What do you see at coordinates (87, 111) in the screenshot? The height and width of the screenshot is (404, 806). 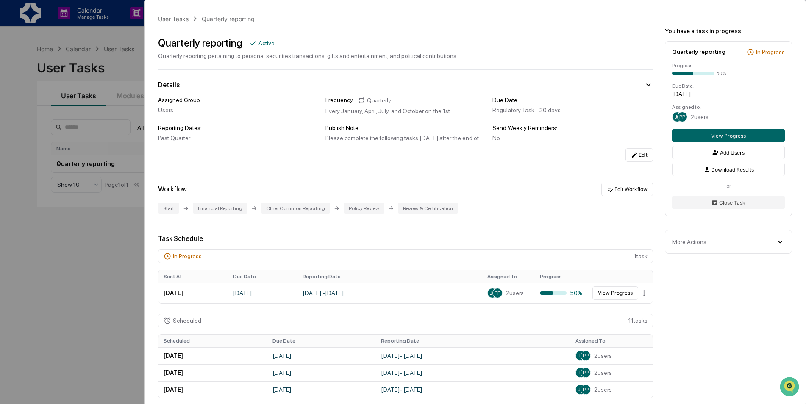 I see `span: Attestations` at bounding box center [87, 111].